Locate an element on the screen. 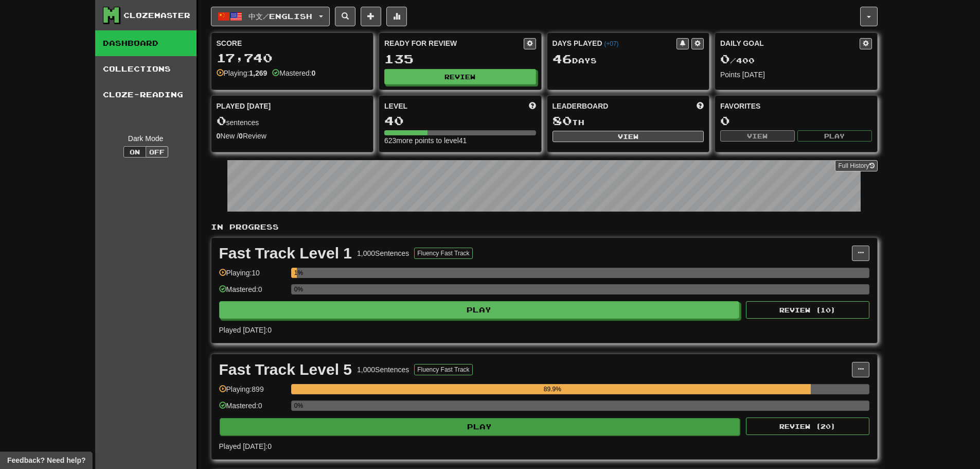 The image size is (980, 469). div: sentences is located at coordinates (292, 121).